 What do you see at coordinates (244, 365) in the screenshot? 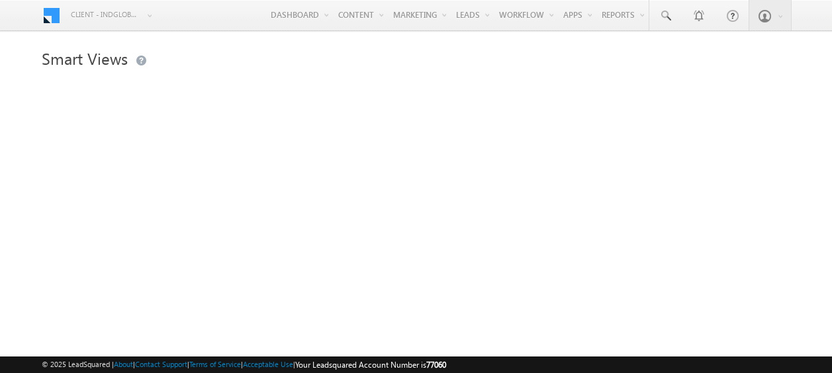
I see `span: © 2025 LeadSquared | | | | |` at bounding box center [244, 365].